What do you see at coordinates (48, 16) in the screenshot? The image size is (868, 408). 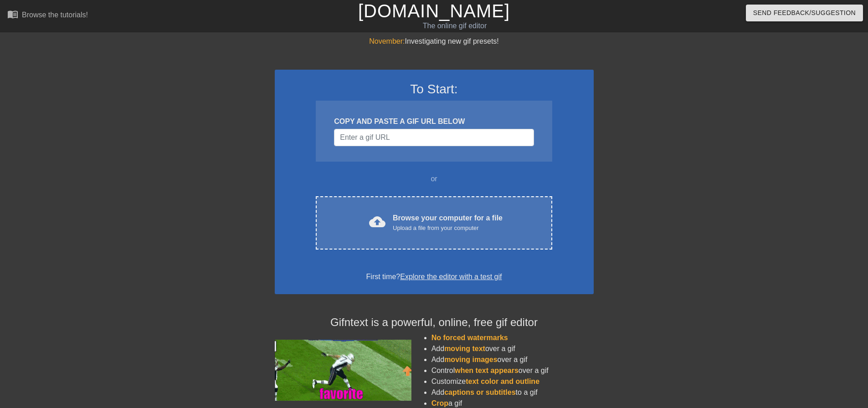 I see `a: Browse the tutorials!` at bounding box center [48, 16].